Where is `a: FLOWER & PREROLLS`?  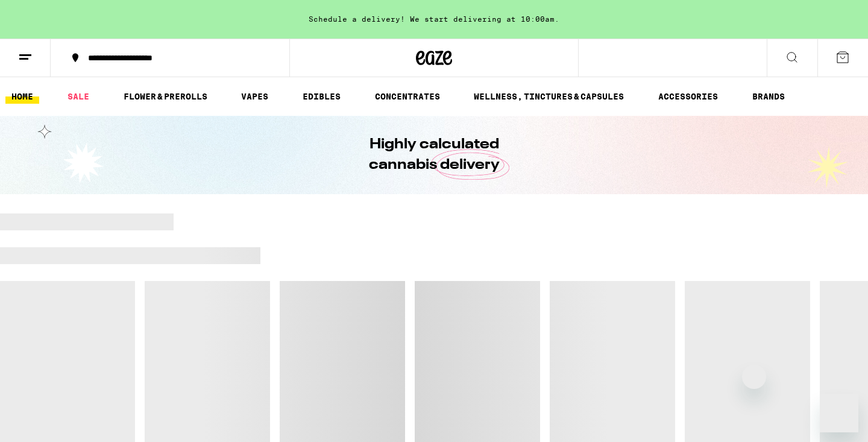
a: FLOWER & PREROLLS is located at coordinates (165, 97).